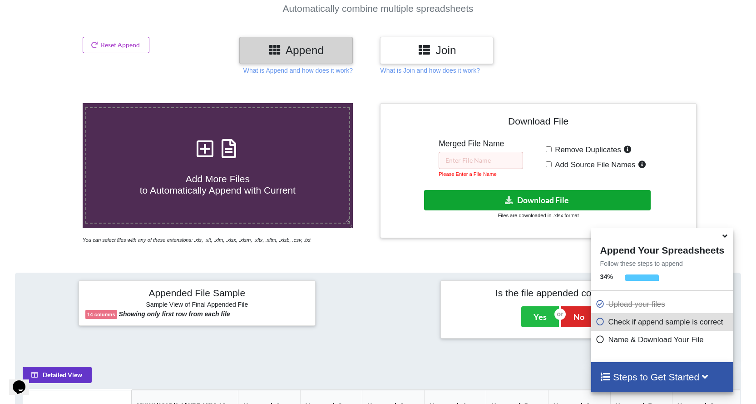 This screenshot has height=404, width=756. I want to click on span: Add More Files to Automatically Append with Current, so click(217, 184).